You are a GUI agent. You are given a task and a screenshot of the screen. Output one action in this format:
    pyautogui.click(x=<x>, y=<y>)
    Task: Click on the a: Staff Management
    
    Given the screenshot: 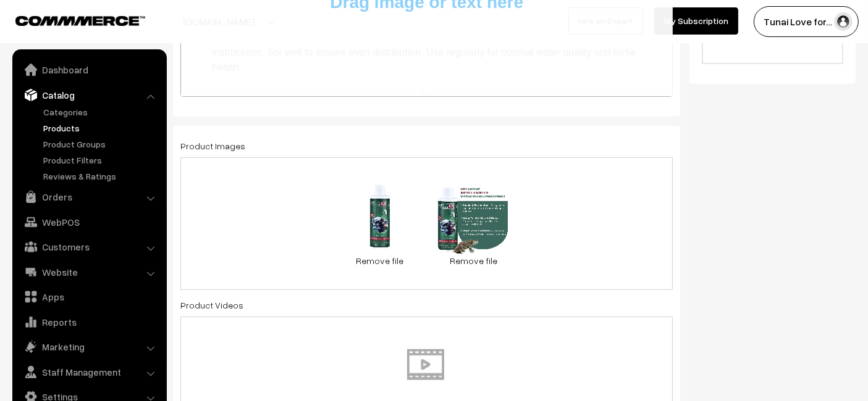 What is the action you would take?
    pyautogui.click(x=89, y=373)
    